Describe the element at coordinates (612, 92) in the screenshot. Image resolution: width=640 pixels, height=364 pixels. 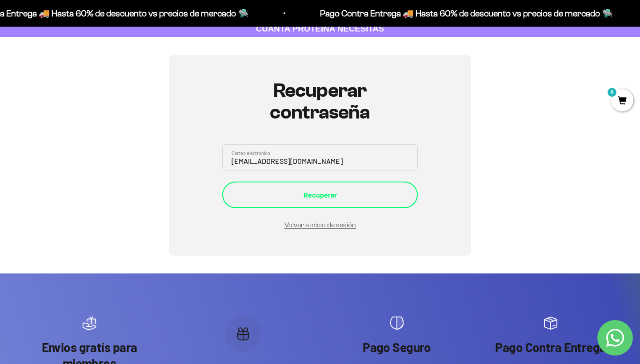
I see `mark: 0` at that location.